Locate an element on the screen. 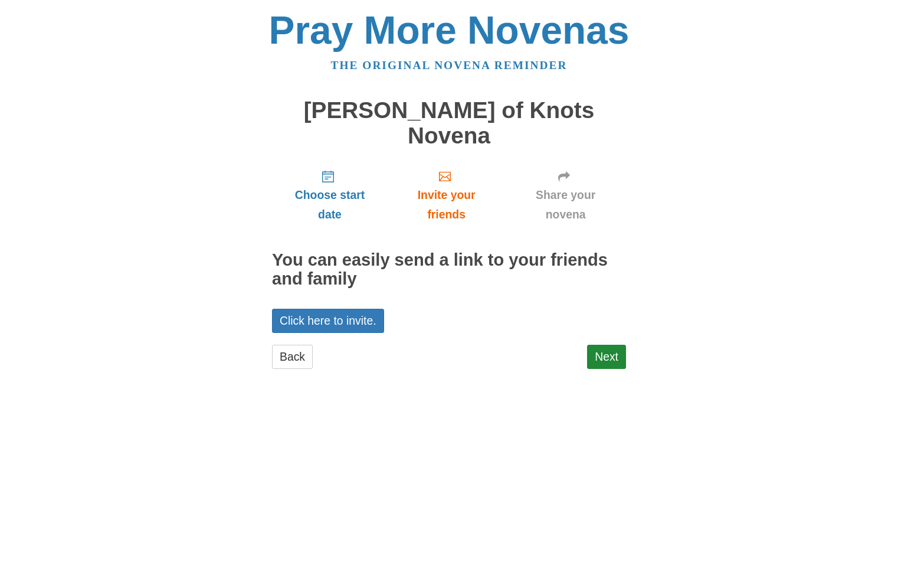 The height and width of the screenshot is (588, 898). a: Click here to invite. is located at coordinates (328, 321).